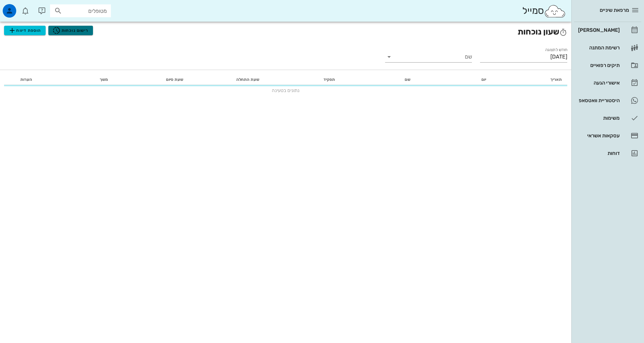  What do you see at coordinates (329, 79) in the screenshot?
I see `span: תפקיד` at bounding box center [329, 79].